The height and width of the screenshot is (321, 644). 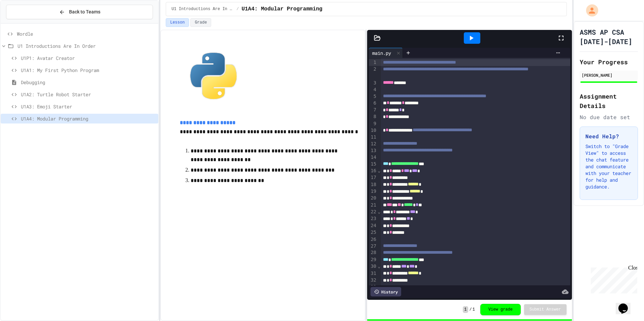 What do you see at coordinates (373, 219) in the screenshot?
I see `div: 23` at bounding box center [373, 219].